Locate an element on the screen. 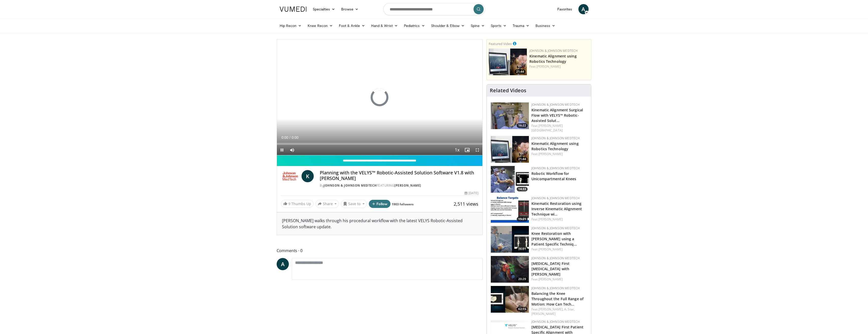 This screenshot has height=334, width=868. a: Browse is located at coordinates (350, 9).